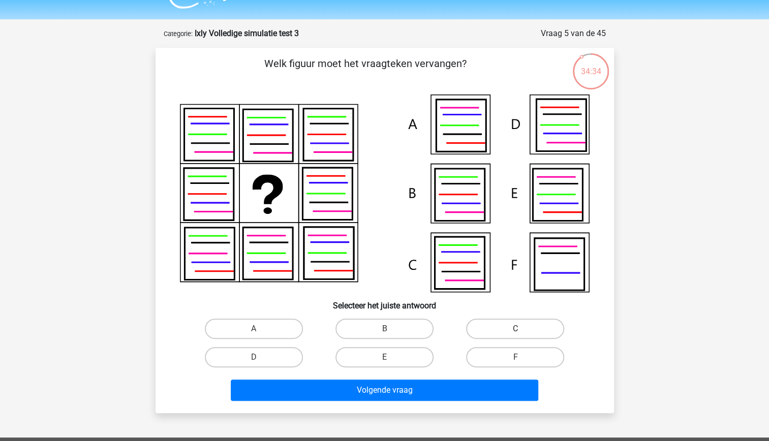  I want to click on div: Vraag 5 van de 45, so click(573, 34).